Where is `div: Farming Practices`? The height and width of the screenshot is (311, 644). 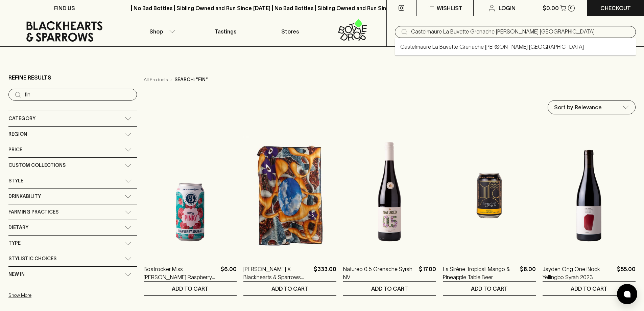
div: Farming Practices is located at coordinates (73, 212).